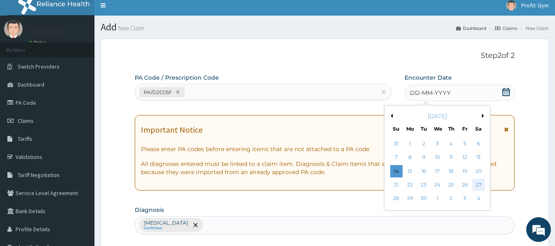  What do you see at coordinates (177, 78) in the screenshot?
I see `label: PA Code / Prescription Code` at bounding box center [177, 78].